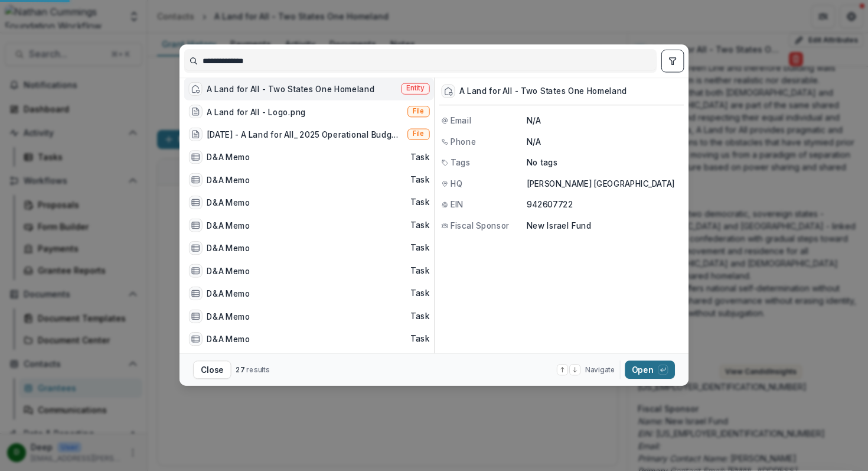 Image resolution: width=868 pixels, height=471 pixels. What do you see at coordinates (672, 61) in the screenshot?
I see `button: toggle filters` at bounding box center [672, 61].